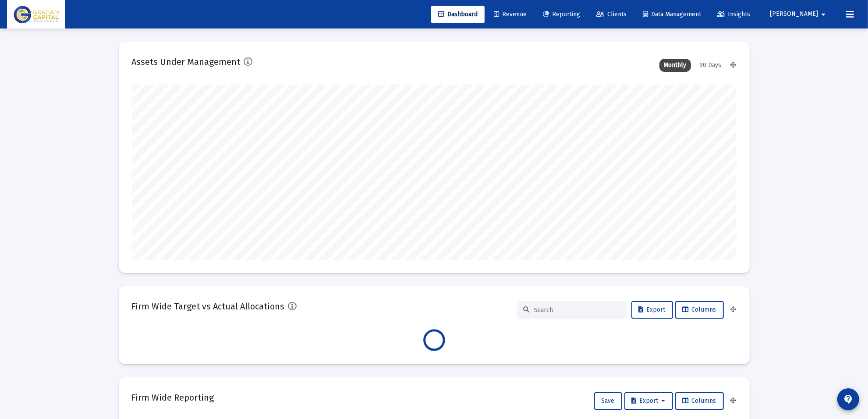 This screenshot has width=868, height=419. Describe the element at coordinates (608, 401) in the screenshot. I see `span: Save` at that location.